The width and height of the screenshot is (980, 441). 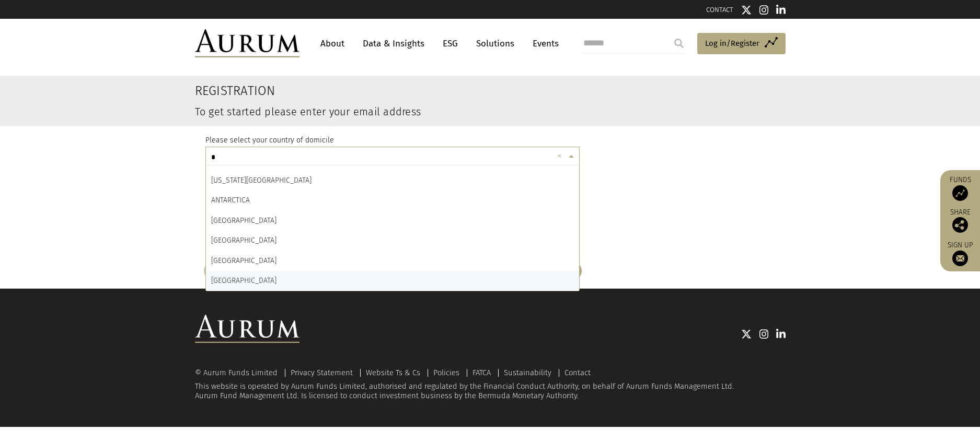 What do you see at coordinates (960, 221) in the screenshot?
I see `div: Share` at bounding box center [960, 221].